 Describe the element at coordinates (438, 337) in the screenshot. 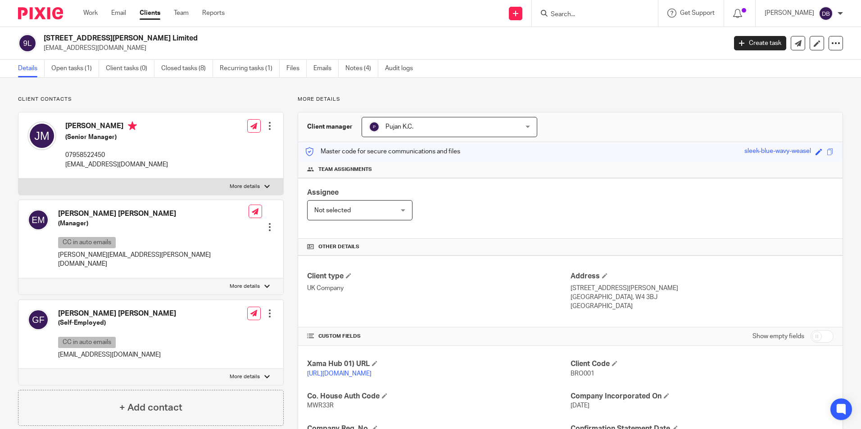

I see `h4: CUSTOM FIELDS` at that location.